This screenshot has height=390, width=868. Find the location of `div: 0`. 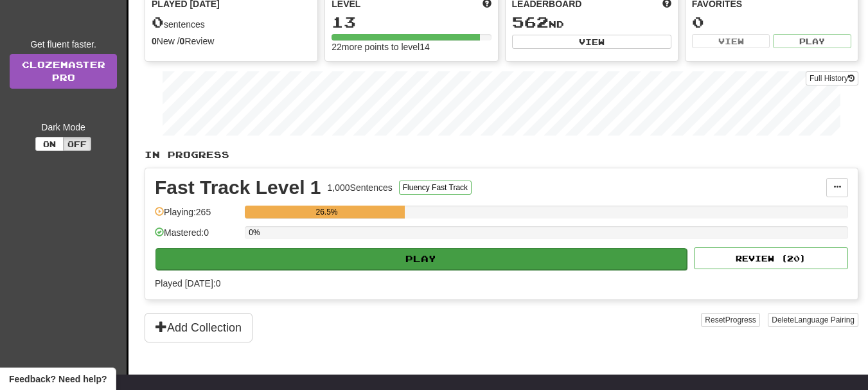

div: 0 is located at coordinates (772, 22).